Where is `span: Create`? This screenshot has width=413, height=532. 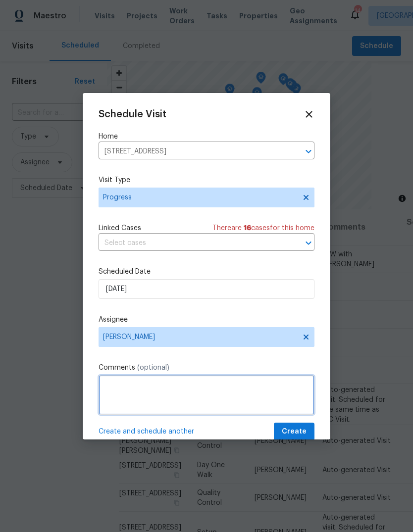 span: Create is located at coordinates (294, 432).